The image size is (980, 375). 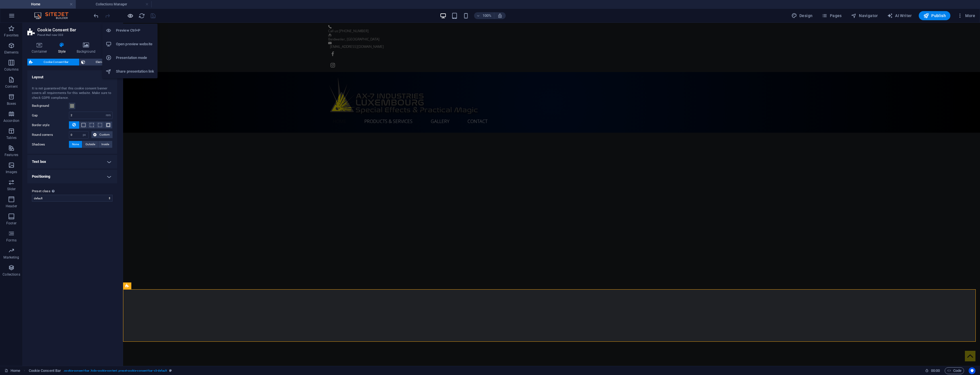 What do you see at coordinates (11, 274) in the screenshot?
I see `p: Collections` at bounding box center [11, 274].